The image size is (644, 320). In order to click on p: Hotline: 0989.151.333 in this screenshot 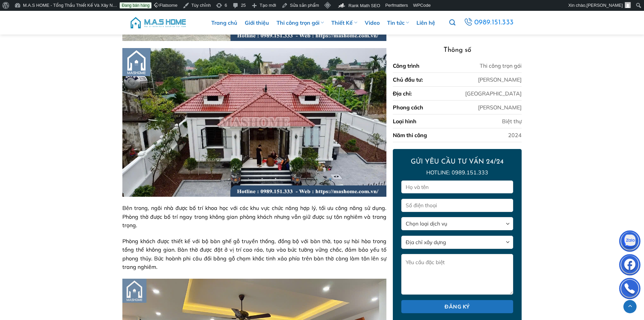, I will do `click(457, 172)`.